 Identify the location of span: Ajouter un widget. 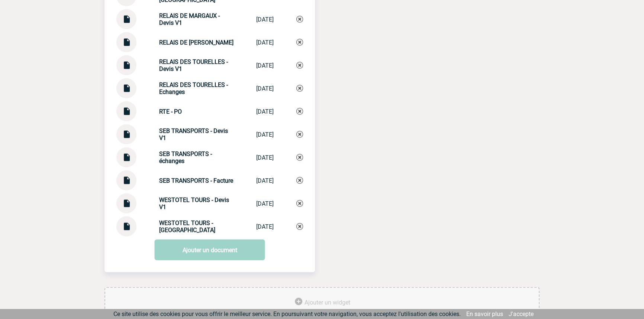
(327, 302).